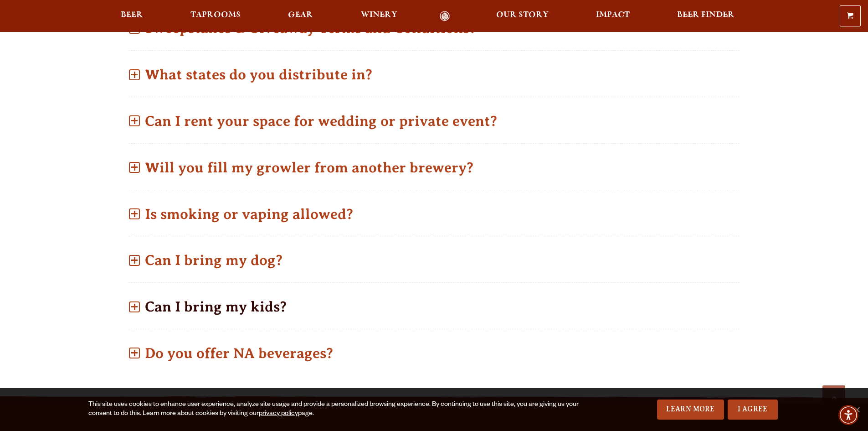  What do you see at coordinates (301, 16) in the screenshot?
I see `a: Gear` at bounding box center [301, 16].